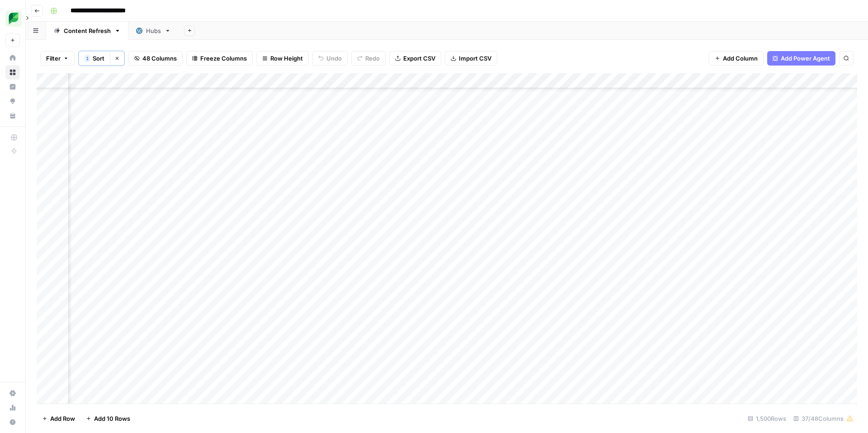 The image size is (868, 433). What do you see at coordinates (801, 58) in the screenshot?
I see `button: Add Power Agent` at bounding box center [801, 58].